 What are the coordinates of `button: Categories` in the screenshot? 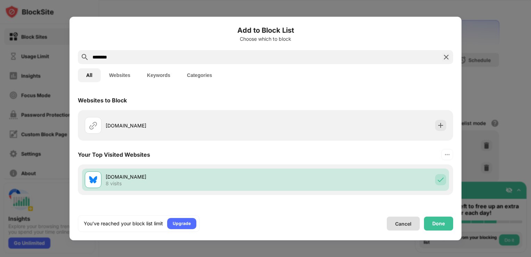 It's located at (200, 75).